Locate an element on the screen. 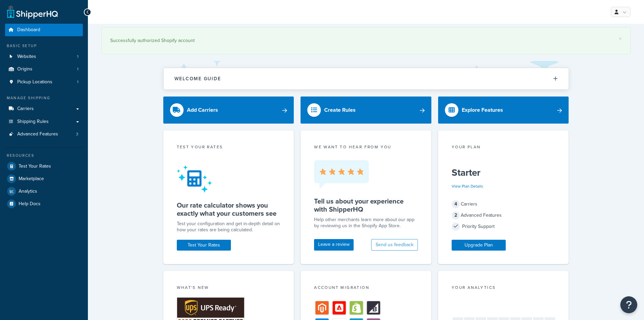  li: Carriers is located at coordinates (44, 109).